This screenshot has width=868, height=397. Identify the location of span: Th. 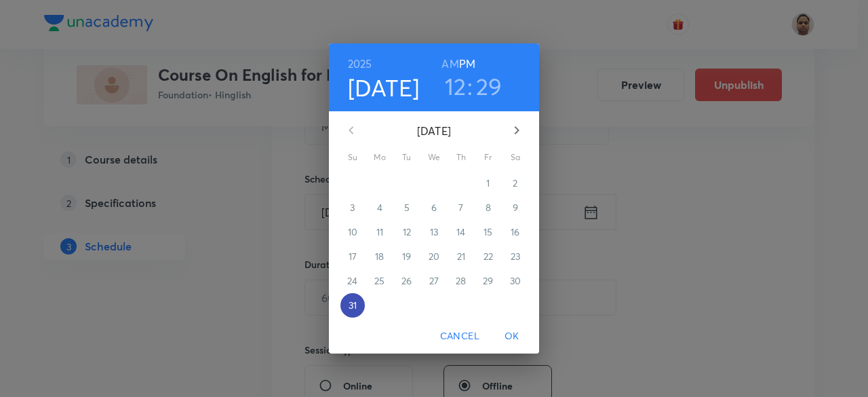
(461, 157).